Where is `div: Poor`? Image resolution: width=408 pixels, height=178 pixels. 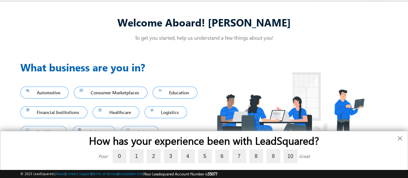 div: Poor is located at coordinates (103, 156).